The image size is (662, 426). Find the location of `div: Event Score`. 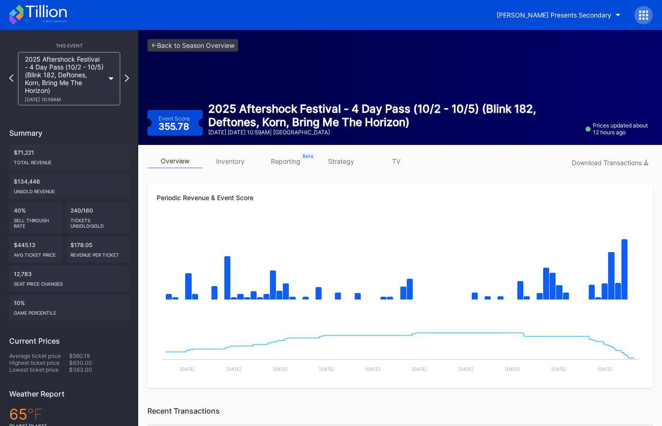

div: Event Score is located at coordinates (174, 118).